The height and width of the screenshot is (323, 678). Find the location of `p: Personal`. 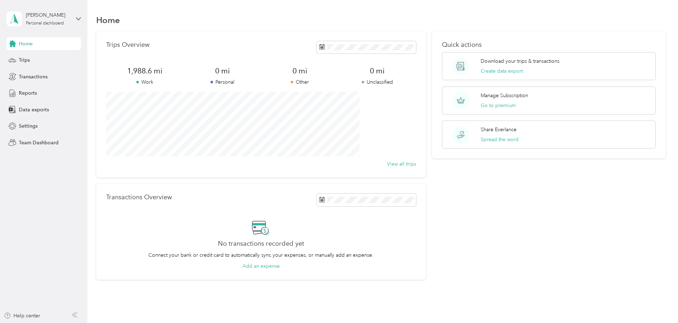

p: Personal is located at coordinates (222, 82).